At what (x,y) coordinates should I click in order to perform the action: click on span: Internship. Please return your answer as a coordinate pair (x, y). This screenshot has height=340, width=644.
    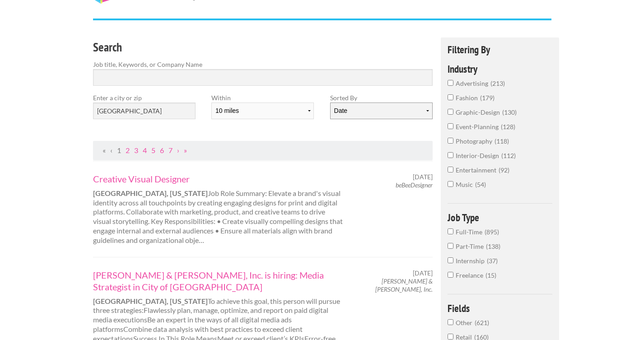
    Looking at the image, I should click on (471, 260).